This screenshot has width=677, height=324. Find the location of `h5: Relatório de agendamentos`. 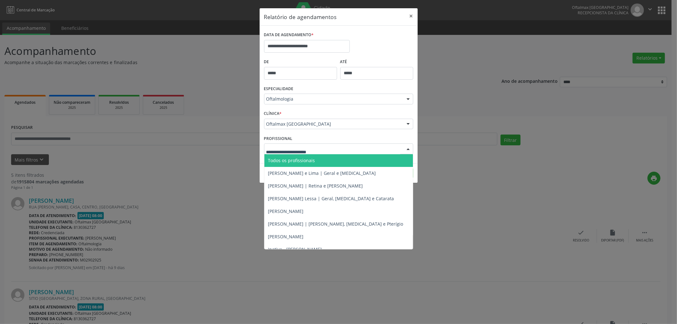

h5: Relatório de agendamentos is located at coordinates (300, 17).